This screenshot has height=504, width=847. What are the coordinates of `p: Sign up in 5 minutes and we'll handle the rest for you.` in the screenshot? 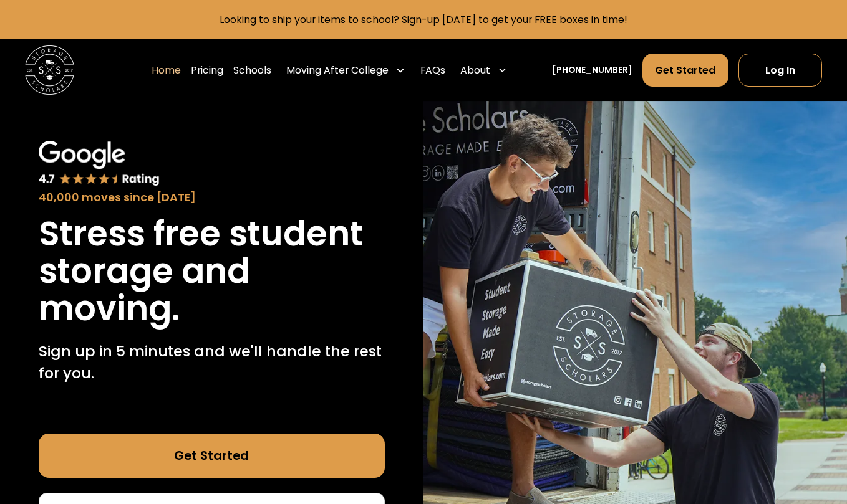 It's located at (211, 362).